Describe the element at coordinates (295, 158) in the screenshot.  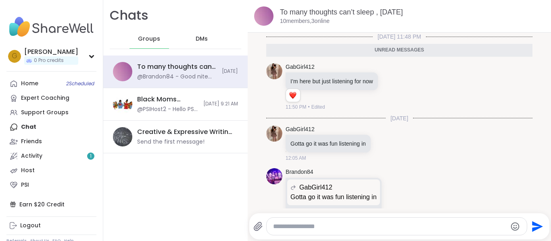
I see `span: 12:05 AM` at that location.